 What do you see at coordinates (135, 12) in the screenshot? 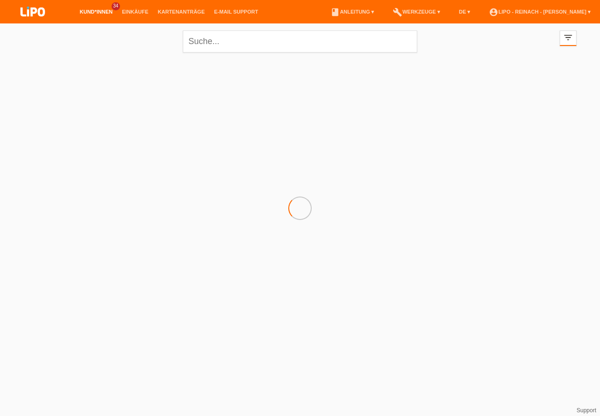
I see `a: Einkäufe` at bounding box center [135, 12].